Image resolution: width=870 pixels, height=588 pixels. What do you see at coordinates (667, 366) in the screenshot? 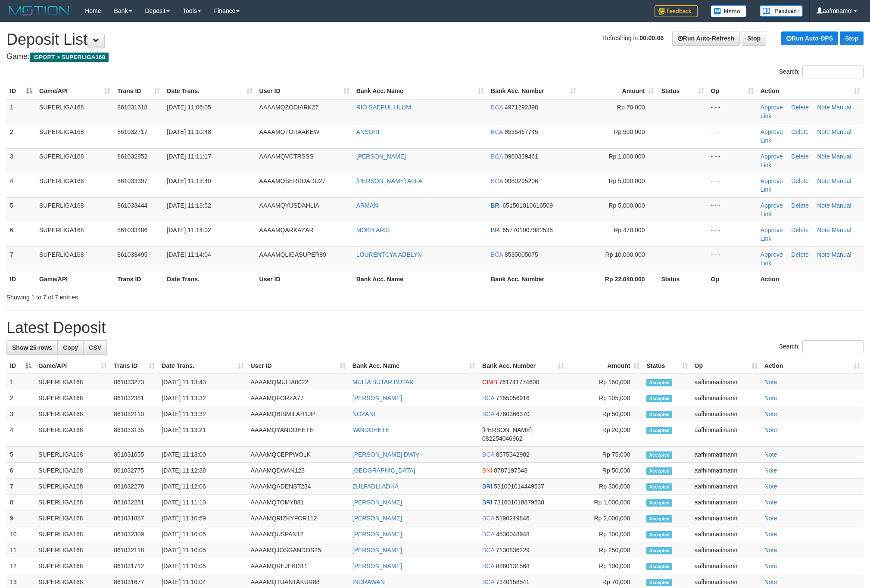
I see `th: Status: activate to sort column ascending` at bounding box center [667, 366].